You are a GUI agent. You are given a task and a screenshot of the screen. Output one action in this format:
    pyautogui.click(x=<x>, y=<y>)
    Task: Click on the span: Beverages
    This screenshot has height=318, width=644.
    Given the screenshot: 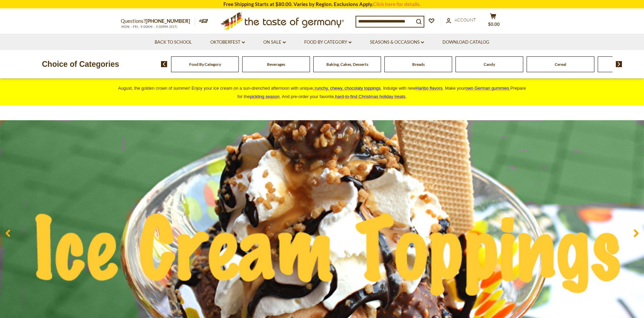 What is the action you would take?
    pyautogui.click(x=276, y=64)
    